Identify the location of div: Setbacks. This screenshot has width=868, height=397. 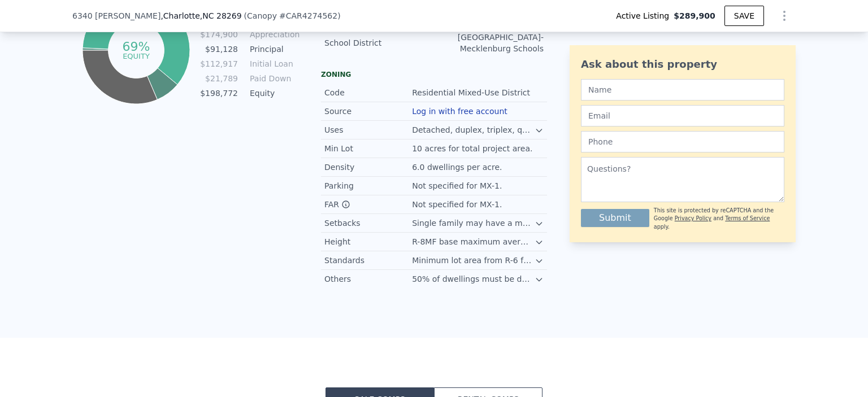
(368, 223).